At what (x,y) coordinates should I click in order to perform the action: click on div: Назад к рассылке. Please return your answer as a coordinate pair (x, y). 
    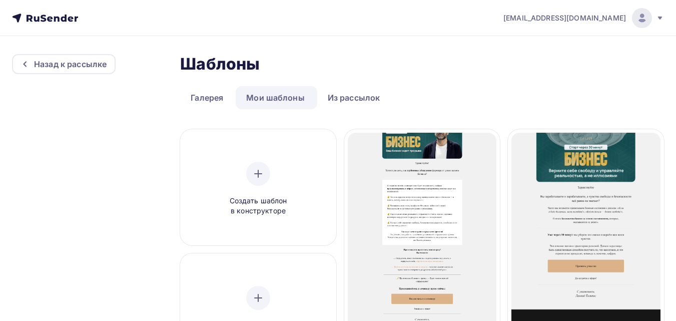
    Looking at the image, I should click on (70, 64).